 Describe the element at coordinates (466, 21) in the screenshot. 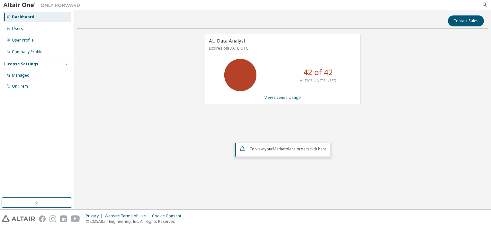

I see `button: Contact Sales` at that location.